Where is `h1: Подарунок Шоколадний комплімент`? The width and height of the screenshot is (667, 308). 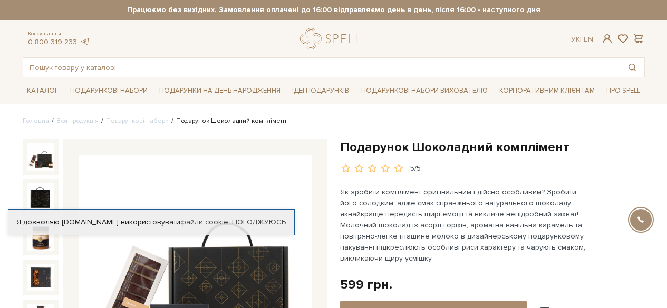 h1: Подарунок Шоколадний комплімент is located at coordinates (492, 147).